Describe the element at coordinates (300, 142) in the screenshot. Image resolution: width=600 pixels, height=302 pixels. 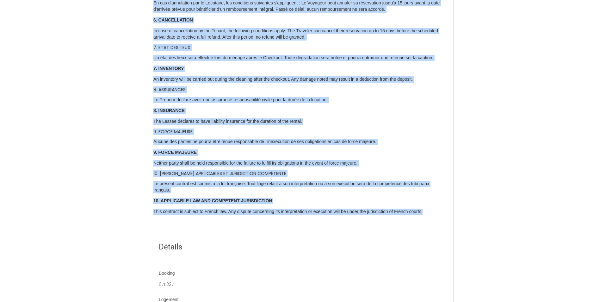
I see `p: Aucune des parties ne pourra être tenue responsable de l'inexécution de ses obligations en cas de...` at that location.